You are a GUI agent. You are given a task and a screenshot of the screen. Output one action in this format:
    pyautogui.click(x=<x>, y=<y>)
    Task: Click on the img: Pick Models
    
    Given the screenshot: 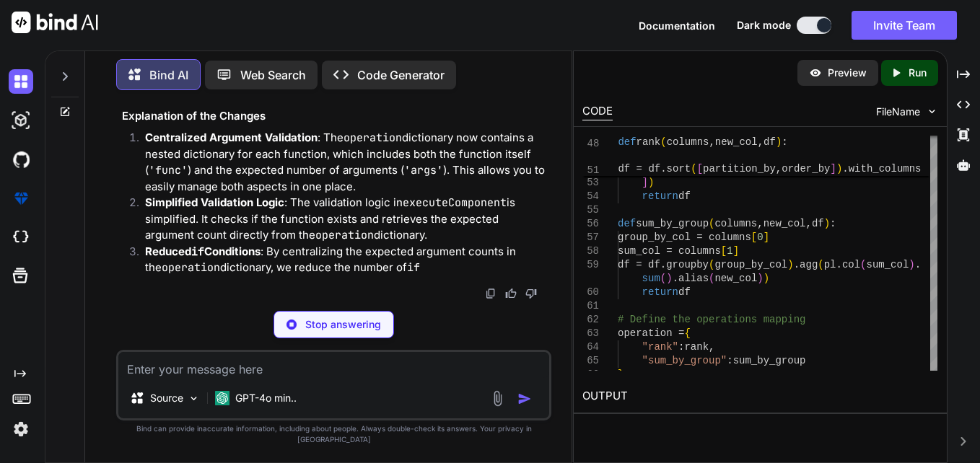 What is the action you would take?
    pyautogui.click(x=193, y=398)
    